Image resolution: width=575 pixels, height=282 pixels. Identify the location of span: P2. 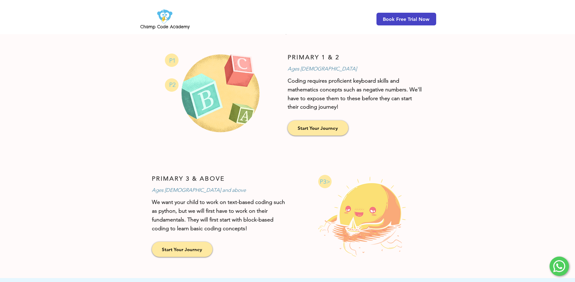
(172, 85).